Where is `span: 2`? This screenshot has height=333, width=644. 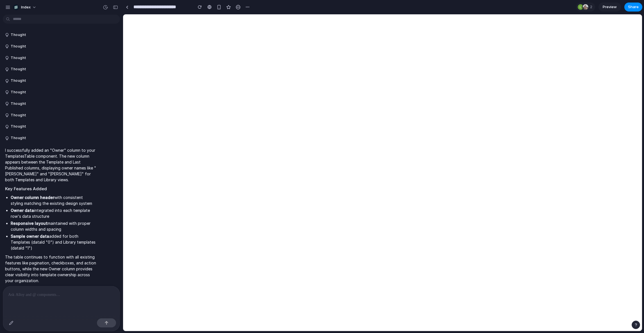 span: 2 is located at coordinates (592, 7).